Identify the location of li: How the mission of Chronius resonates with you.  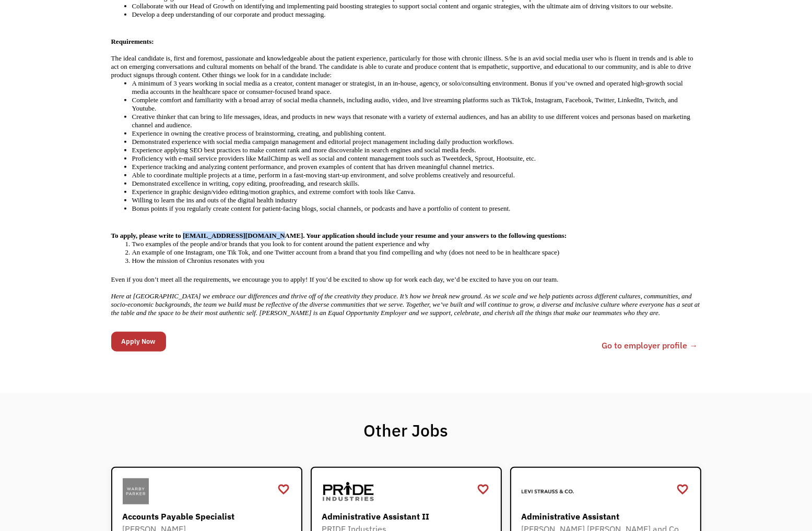
(417, 261).